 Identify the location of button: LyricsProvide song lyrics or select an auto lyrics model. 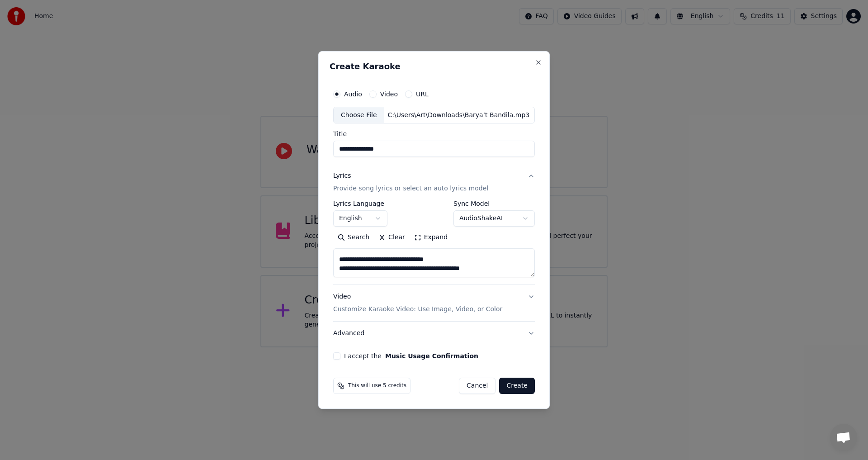
(434, 183).